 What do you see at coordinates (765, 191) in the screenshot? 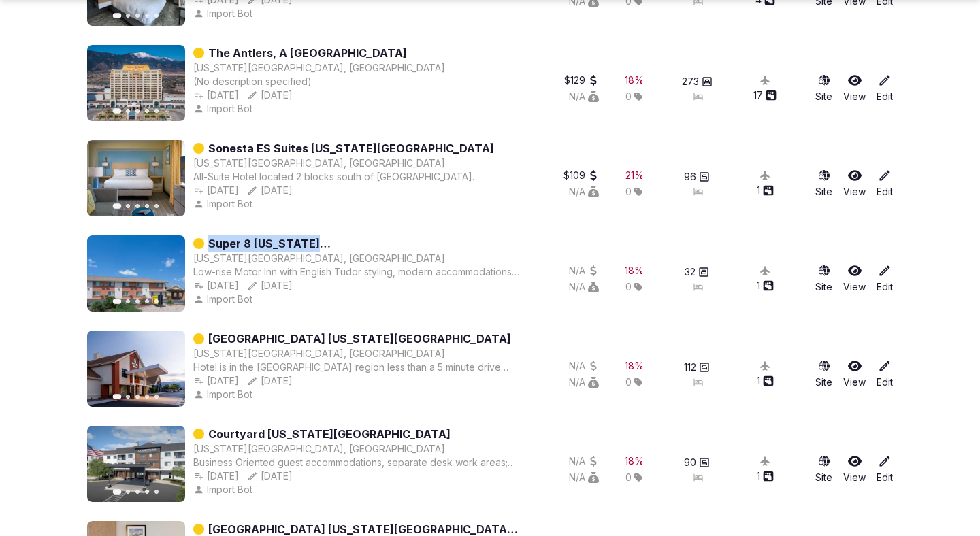
I see `button: 1` at bounding box center [765, 191].